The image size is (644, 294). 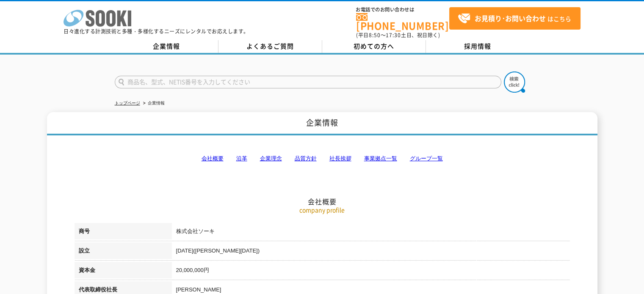 I want to click on li: 企業情報, so click(x=153, y=103).